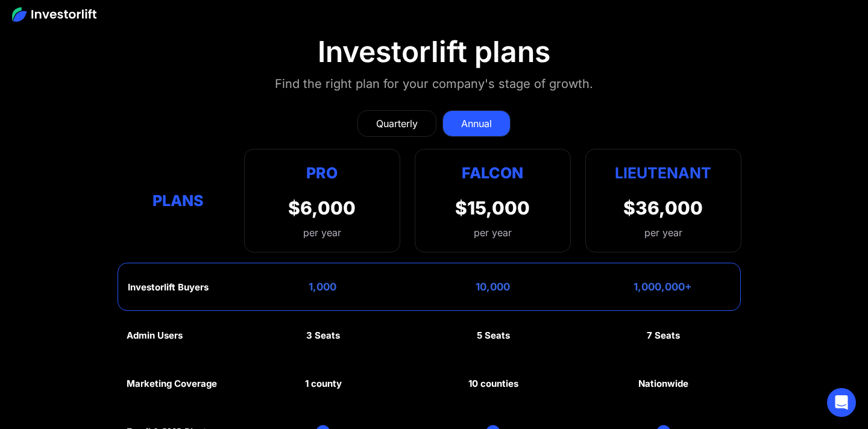 Image resolution: width=868 pixels, height=429 pixels. Describe the element at coordinates (663, 384) in the screenshot. I see `div: Nationwide` at that location.